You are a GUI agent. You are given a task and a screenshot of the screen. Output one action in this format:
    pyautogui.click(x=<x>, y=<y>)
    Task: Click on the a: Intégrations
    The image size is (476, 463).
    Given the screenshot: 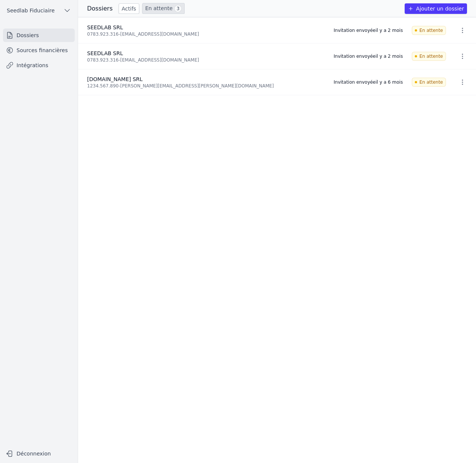 What is the action you would take?
    pyautogui.click(x=39, y=65)
    